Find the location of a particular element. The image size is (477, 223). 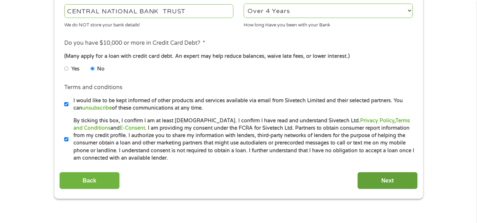

input: Back is located at coordinates (89, 181).